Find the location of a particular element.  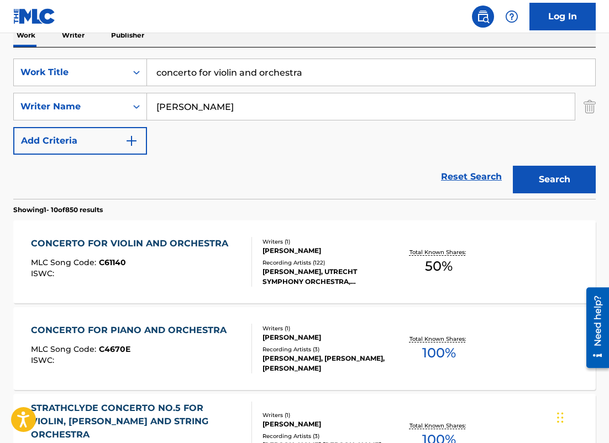

span: 50 % is located at coordinates (439, 267).